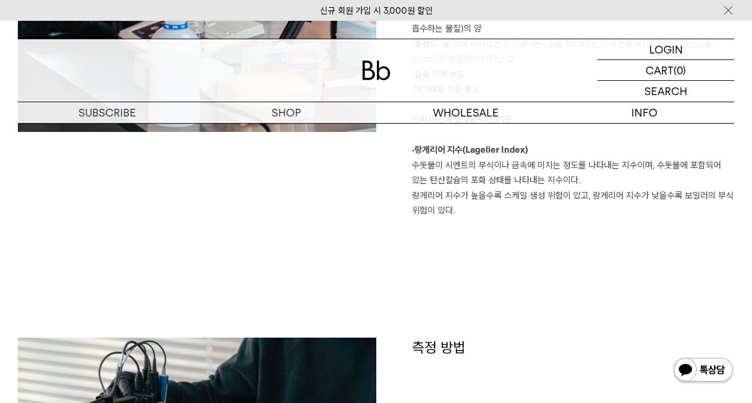  Describe the element at coordinates (666, 49) in the screenshot. I see `p: LOGIN` at that location.